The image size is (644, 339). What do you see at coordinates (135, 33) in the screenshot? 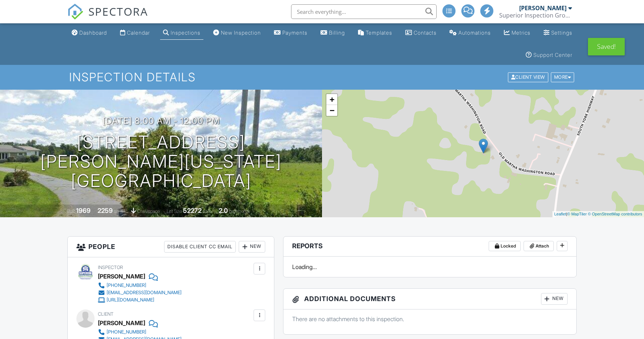
I see `a: Calendar` at bounding box center [135, 33].